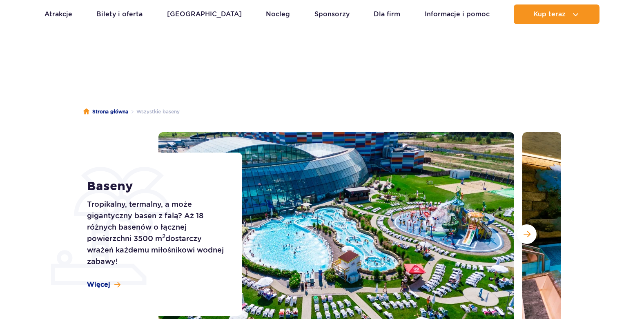  I want to click on a: Dla firm, so click(387, 14).